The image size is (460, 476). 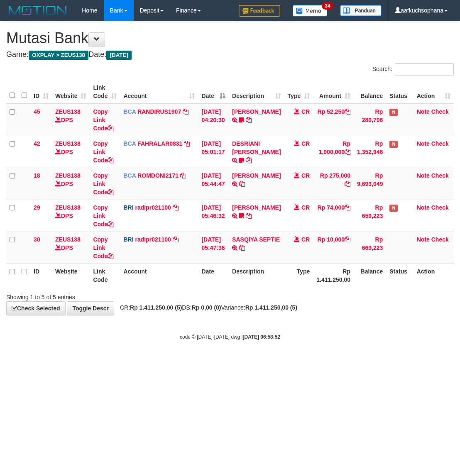 I want to click on th: Description: activate to sort column ascending, so click(x=256, y=91).